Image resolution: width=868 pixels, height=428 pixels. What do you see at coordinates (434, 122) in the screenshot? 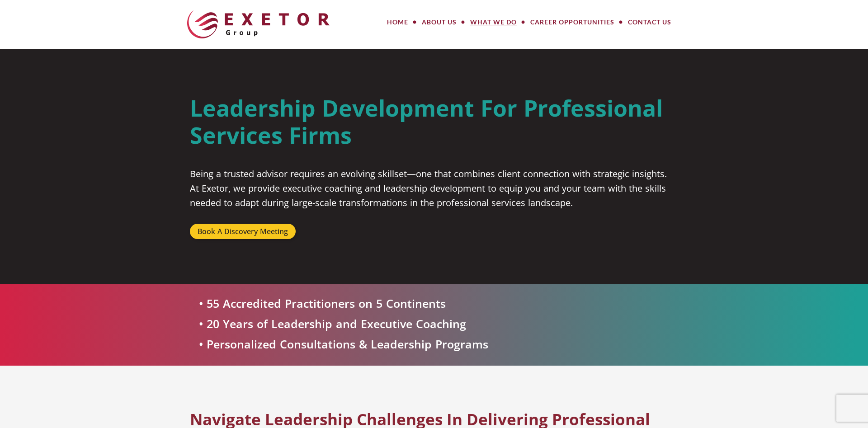
I see `h1: Leadership Development for Professional Services Firms` at bounding box center [434, 122].